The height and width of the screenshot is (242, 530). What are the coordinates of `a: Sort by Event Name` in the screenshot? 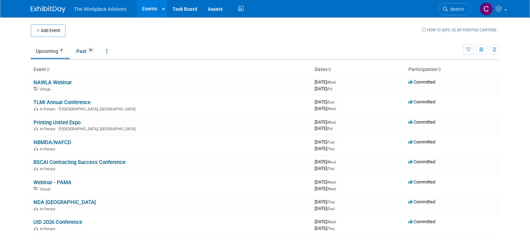 It's located at (48, 69).